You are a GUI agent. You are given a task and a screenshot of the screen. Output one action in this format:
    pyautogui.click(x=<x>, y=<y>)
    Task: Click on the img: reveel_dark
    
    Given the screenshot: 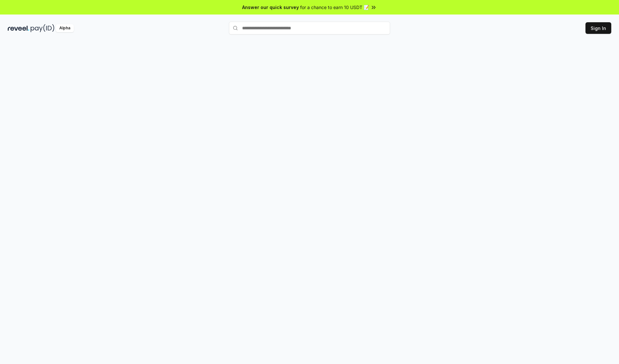 What is the action you would take?
    pyautogui.click(x=18, y=28)
    